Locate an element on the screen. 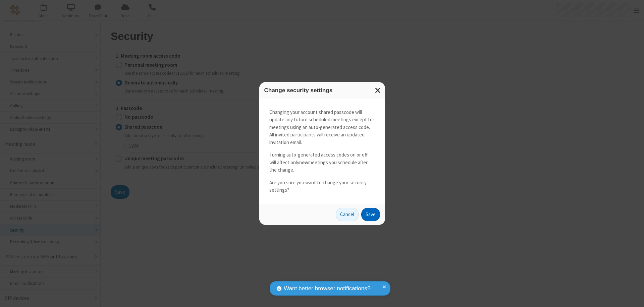  button: Save is located at coordinates (371, 215).